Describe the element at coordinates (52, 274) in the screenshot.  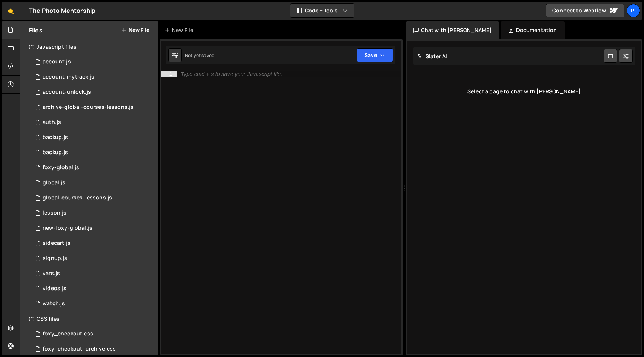
I see `div: vars.js` at that location.